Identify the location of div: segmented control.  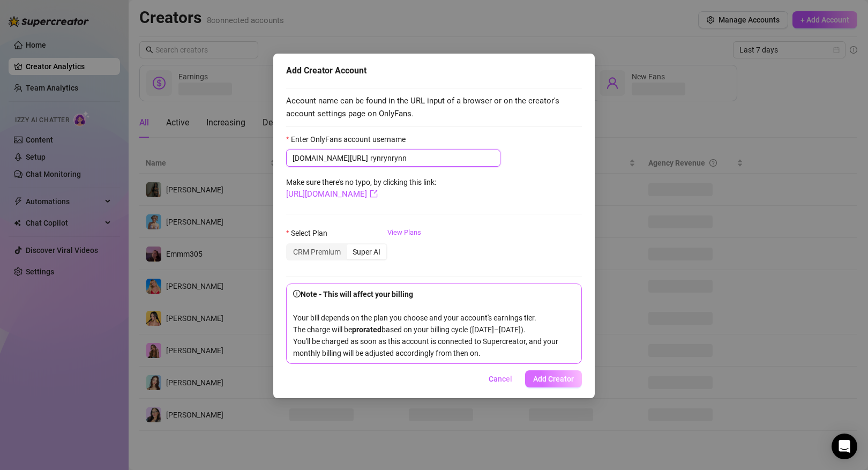
(337, 251).